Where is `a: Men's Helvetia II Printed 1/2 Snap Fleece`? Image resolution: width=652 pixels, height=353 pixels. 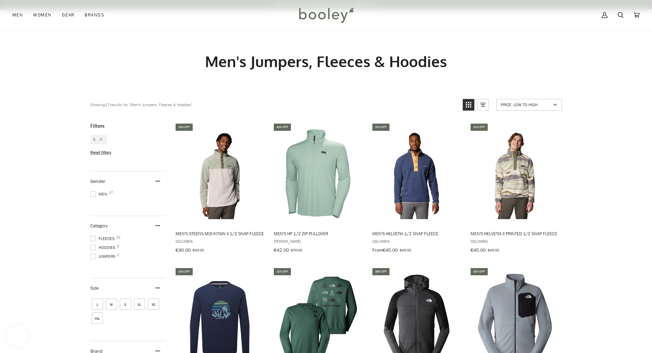
a: Men's Helvetia II Printed 1/2 Snap Fleece is located at coordinates (515, 189).